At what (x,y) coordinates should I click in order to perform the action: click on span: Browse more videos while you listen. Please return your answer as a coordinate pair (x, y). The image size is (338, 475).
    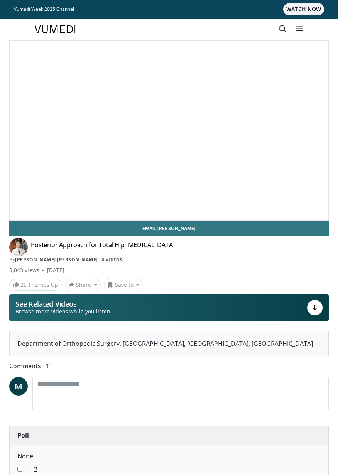
    Looking at the image, I should click on (63, 311).